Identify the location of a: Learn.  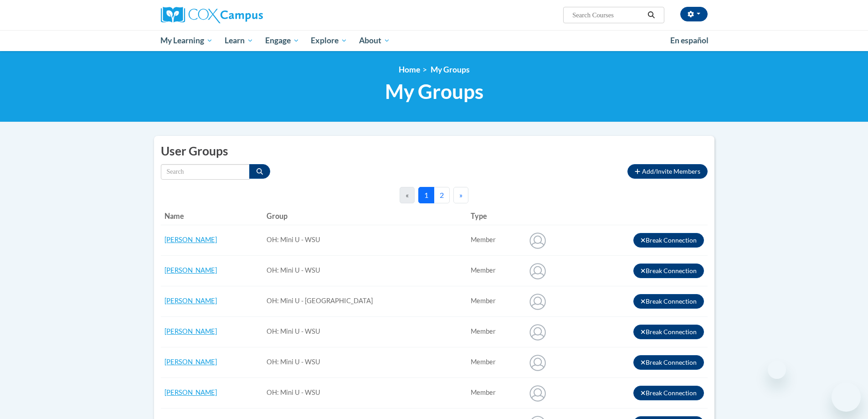
(239, 41).